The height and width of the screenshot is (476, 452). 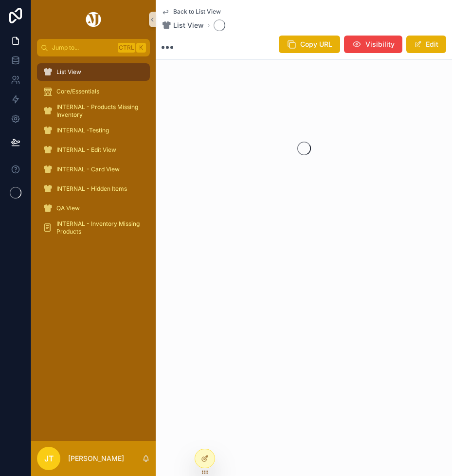 I want to click on a: INTERNAL - Products Missing Inventory, so click(x=93, y=111).